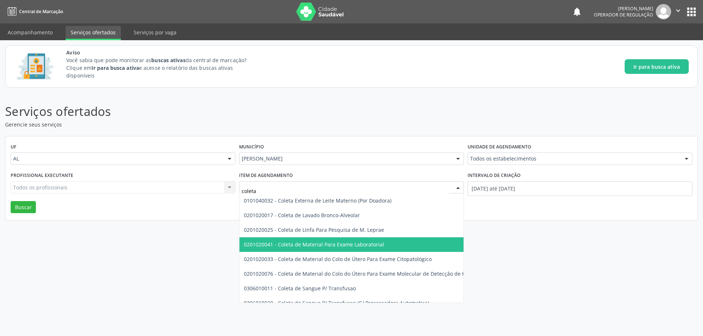  What do you see at coordinates (336, 303) in the screenshot?
I see `span: 0306010020 - Coleta de Sangue P/ Transfusao (C/ Processadora Automatica)` at bounding box center [336, 303].